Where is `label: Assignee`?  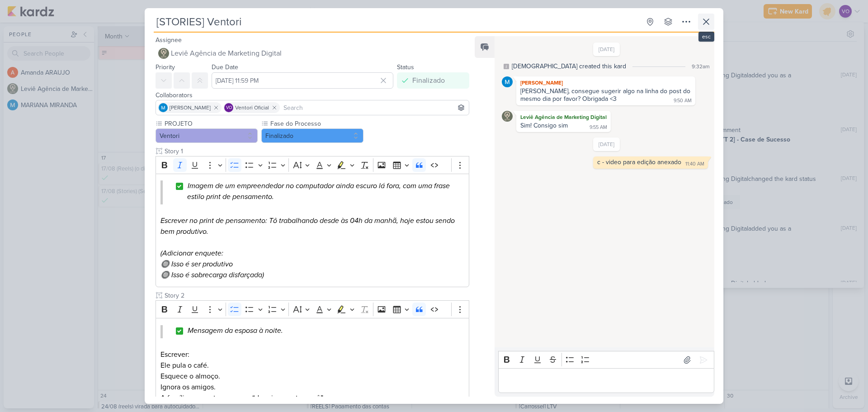 label: Assignee is located at coordinates (169, 40).